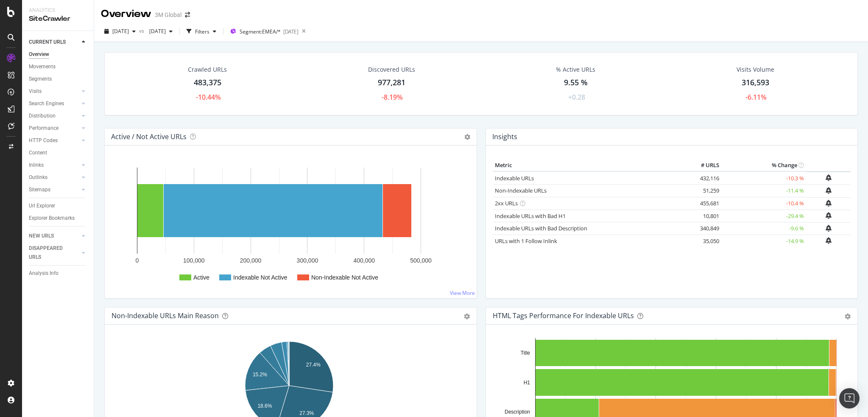 Image resolution: width=868 pixels, height=417 pixels. What do you see at coordinates (58, 10) in the screenshot?
I see `div: Analytics` at bounding box center [58, 10].